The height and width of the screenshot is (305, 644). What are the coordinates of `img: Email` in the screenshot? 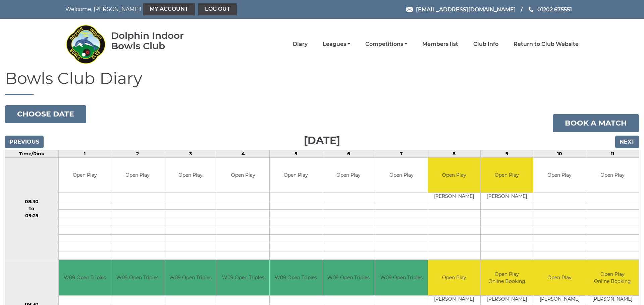 It's located at (410, 9).